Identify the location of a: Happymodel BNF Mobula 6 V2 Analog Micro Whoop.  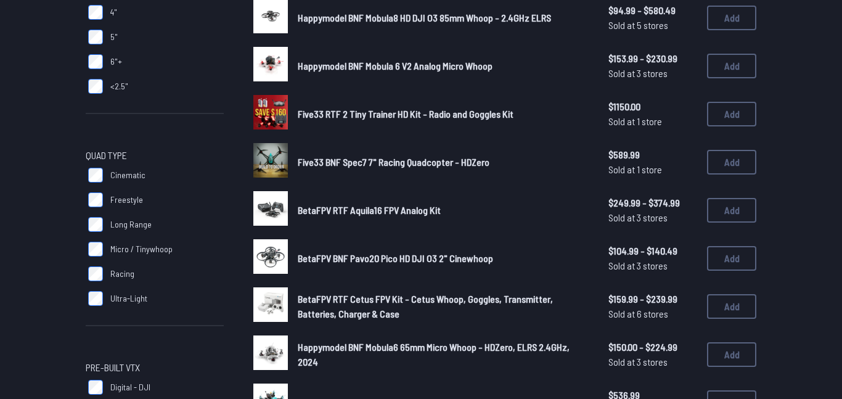
(443, 66).